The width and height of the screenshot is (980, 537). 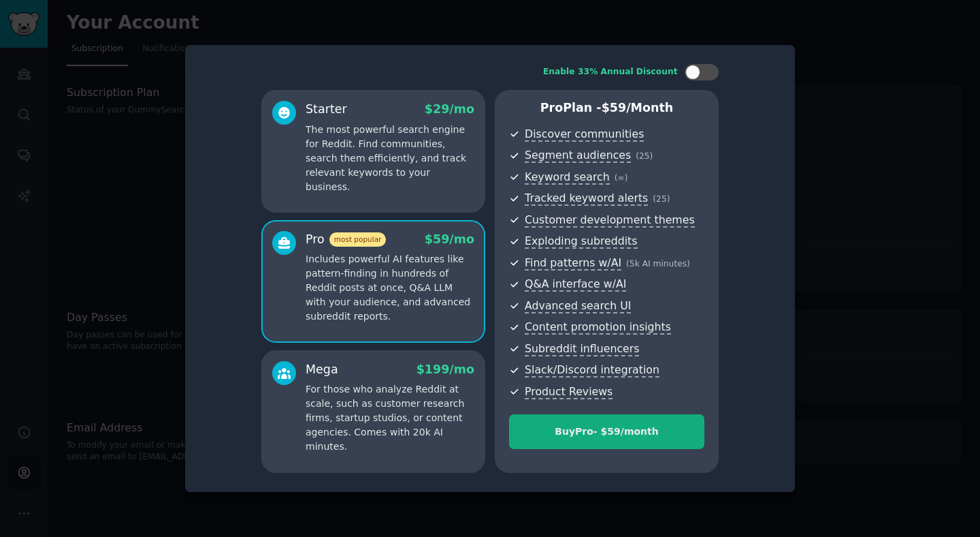 What do you see at coordinates (638, 108) in the screenshot?
I see `span: $ 59 /month` at bounding box center [638, 108].